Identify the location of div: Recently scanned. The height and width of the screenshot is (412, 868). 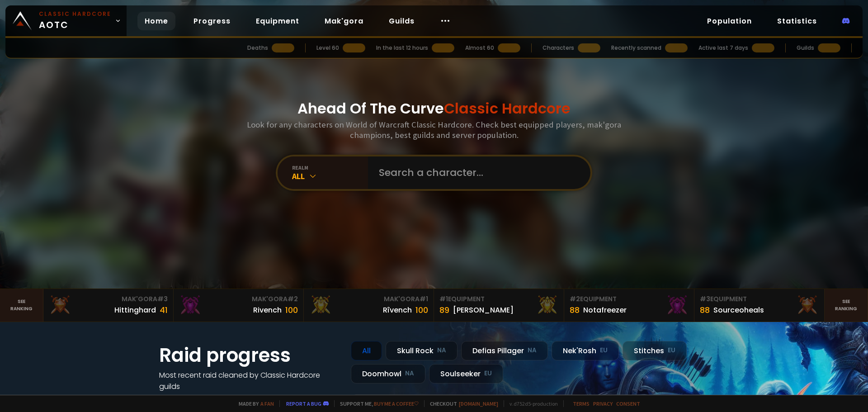
(636, 48).